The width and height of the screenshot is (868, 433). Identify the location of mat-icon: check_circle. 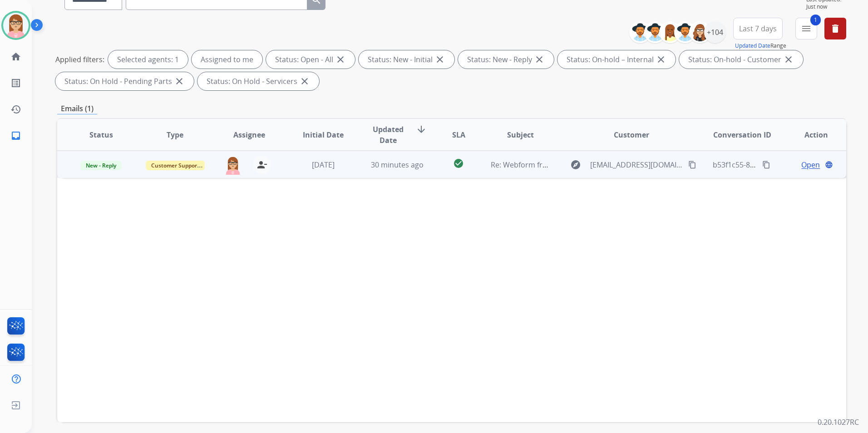
(458, 163).